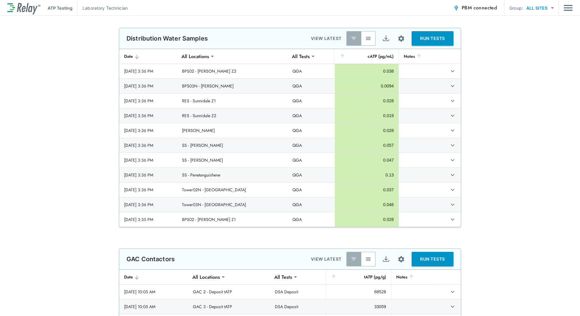 This screenshot has height=316, width=580. I want to click on td: SS - Penetanguishene, so click(232, 175).